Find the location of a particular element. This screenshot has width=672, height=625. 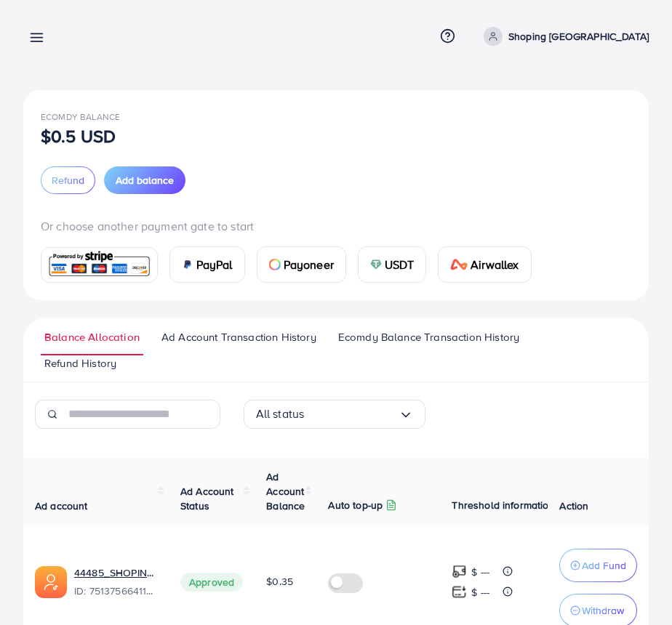

button: Add balance is located at coordinates (144, 180).